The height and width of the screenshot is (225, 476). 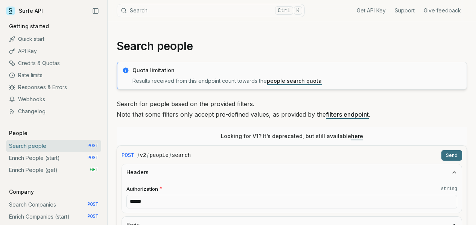 I want to click on p: Looking for V1? It’s deprecated, but still available, so click(x=292, y=136).